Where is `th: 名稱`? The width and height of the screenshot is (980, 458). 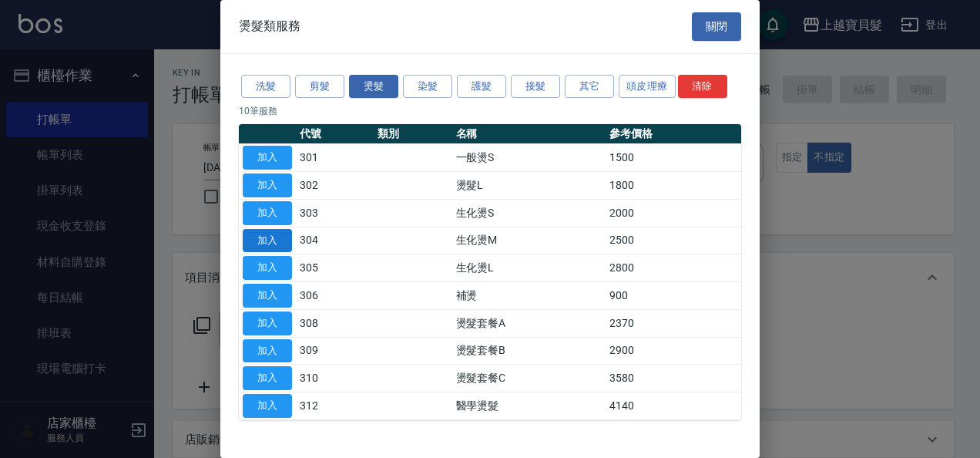 th: 名稱 is located at coordinates (529, 134).